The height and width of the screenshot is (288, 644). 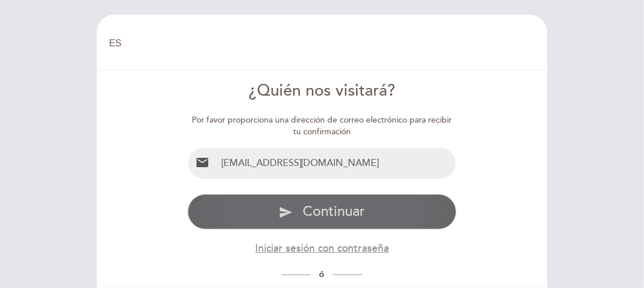 What do you see at coordinates (202, 162) in the screenshot?
I see `i: email` at bounding box center [202, 162].